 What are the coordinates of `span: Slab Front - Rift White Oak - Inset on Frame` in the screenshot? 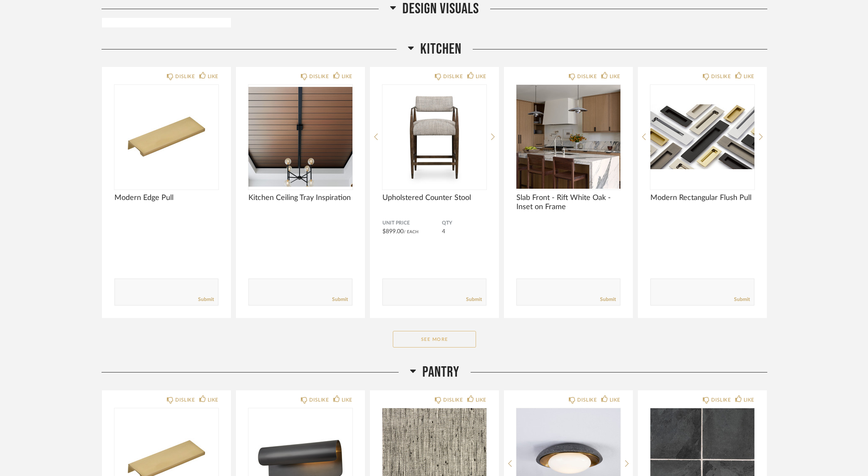 It's located at (568, 202).